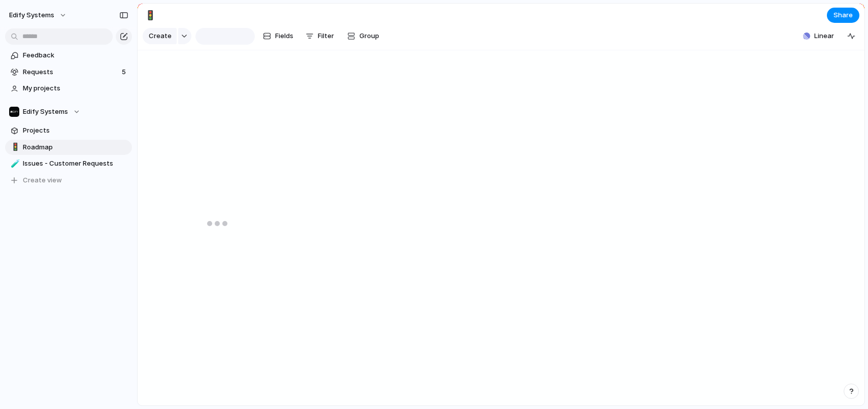 The width and height of the screenshot is (868, 409). What do you see at coordinates (160, 36) in the screenshot?
I see `span: Create` at bounding box center [160, 36].